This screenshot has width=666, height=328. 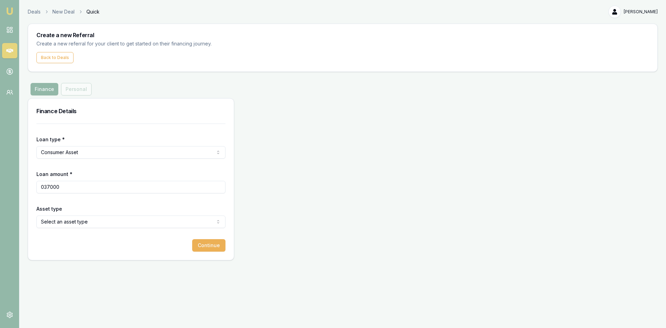 What do you see at coordinates (10, 11) in the screenshot?
I see `img: emu-icon-u.png` at bounding box center [10, 11].